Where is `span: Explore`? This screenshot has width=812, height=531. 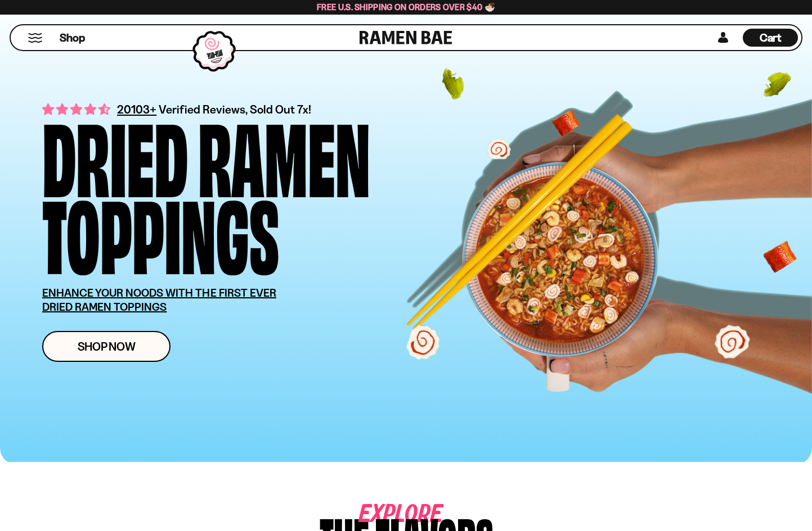 span: Explore is located at coordinates (384, 515).